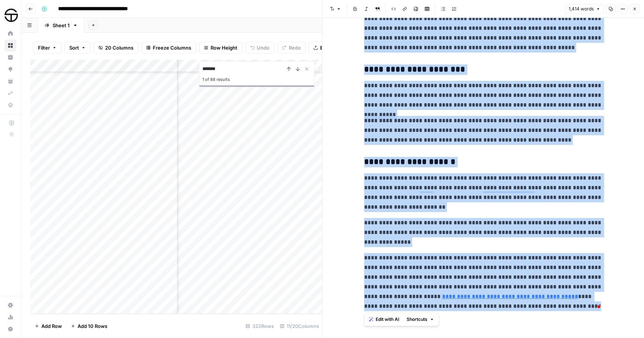 The width and height of the screenshot is (644, 338). I want to click on a: Home, so click(10, 33).